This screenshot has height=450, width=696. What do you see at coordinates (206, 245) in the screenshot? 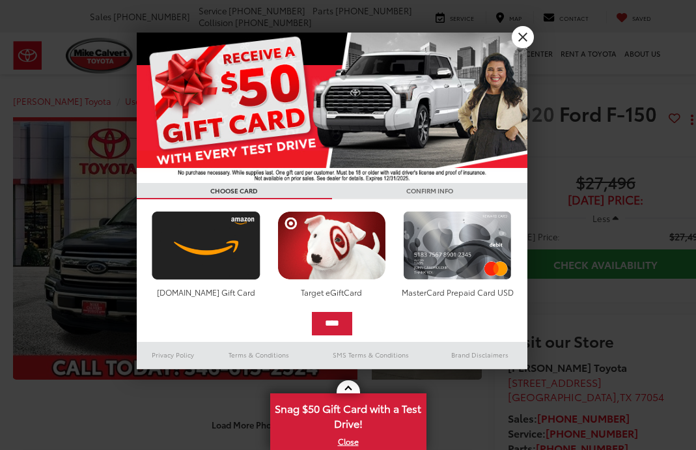
I see `img: amazoncard.png` at bounding box center [206, 245].